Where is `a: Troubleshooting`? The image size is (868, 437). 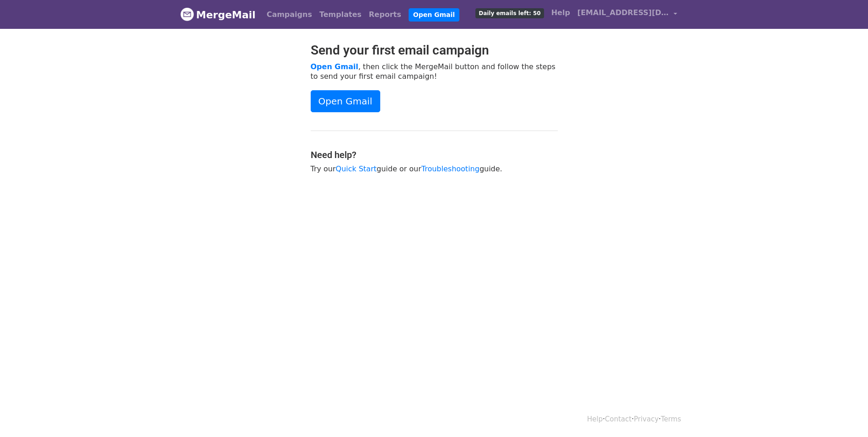
a: Troubleshooting is located at coordinates (450, 169).